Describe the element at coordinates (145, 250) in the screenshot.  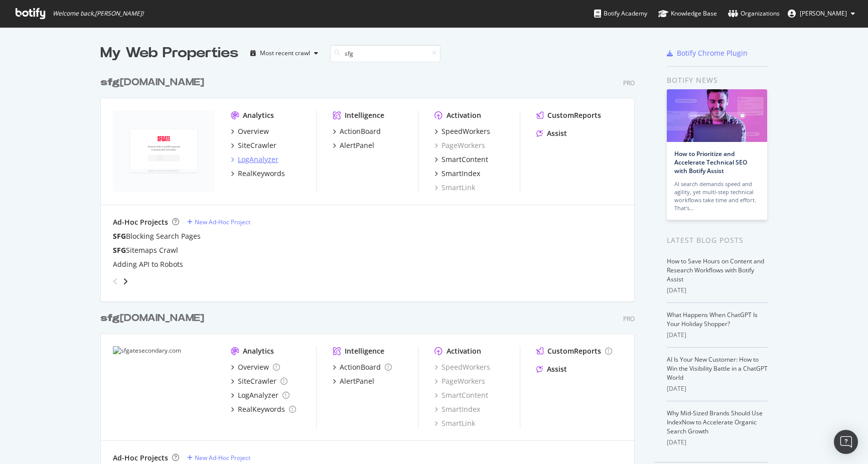
I see `a: SFGSitemaps Crawl` at that location.